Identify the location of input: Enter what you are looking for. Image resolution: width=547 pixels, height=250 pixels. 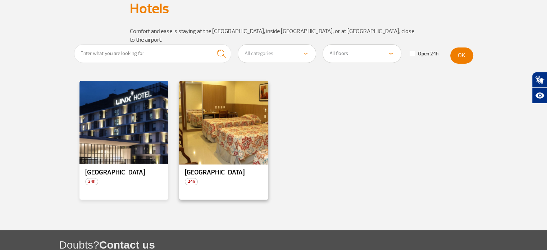
(153, 54).